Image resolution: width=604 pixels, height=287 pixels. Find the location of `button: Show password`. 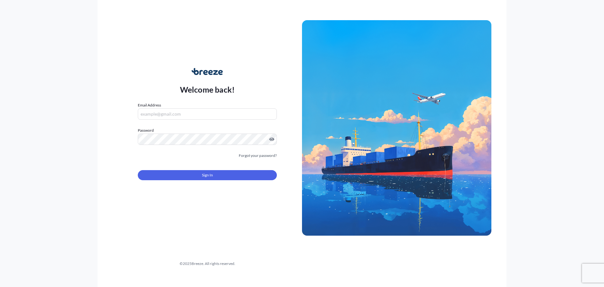

button: Show password is located at coordinates (272, 139).